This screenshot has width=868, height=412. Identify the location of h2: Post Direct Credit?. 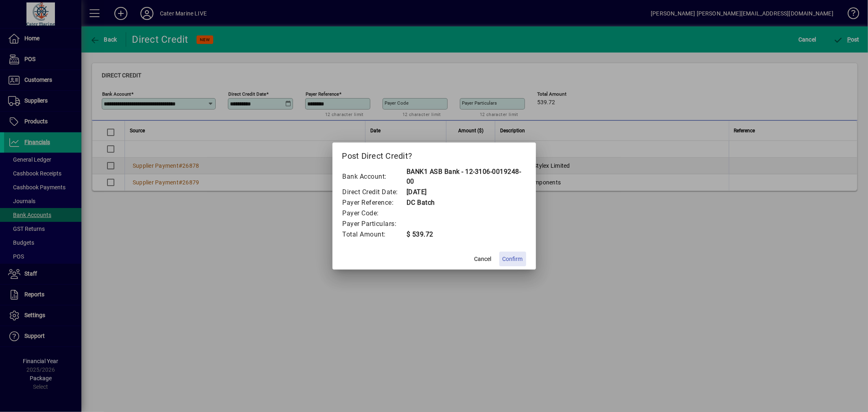
(434, 154).